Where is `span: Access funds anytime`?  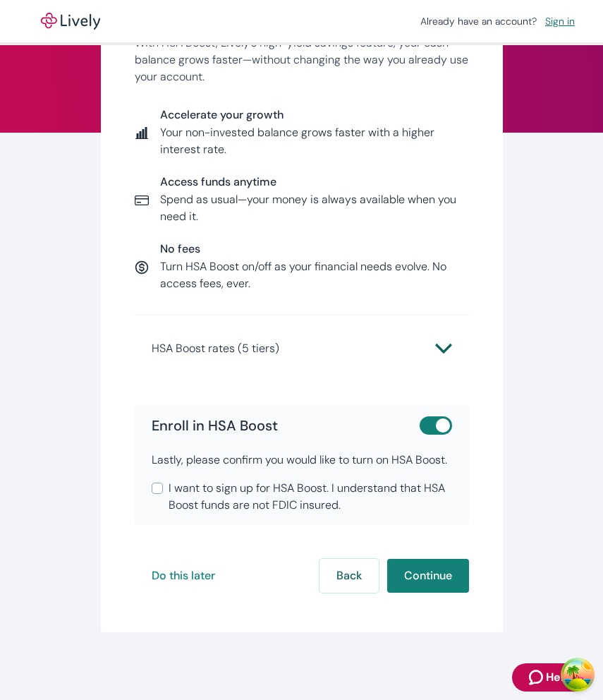
span: Access funds anytime is located at coordinates (315, 182).